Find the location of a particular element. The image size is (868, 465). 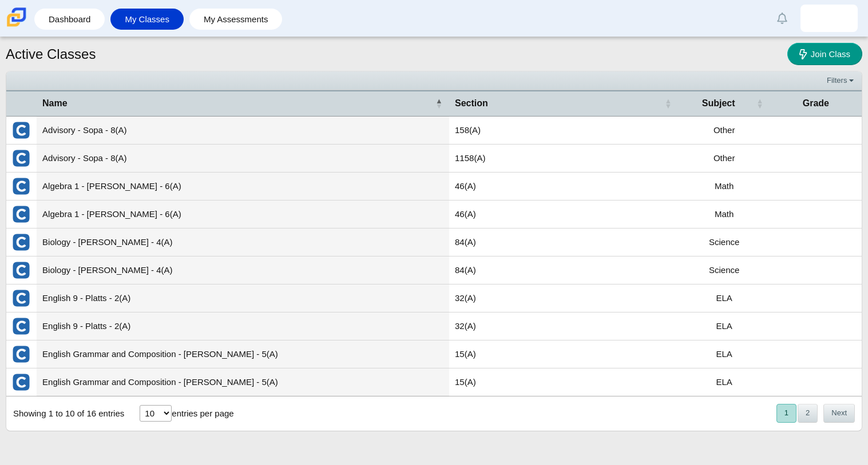

span: Section is located at coordinates (471, 103).